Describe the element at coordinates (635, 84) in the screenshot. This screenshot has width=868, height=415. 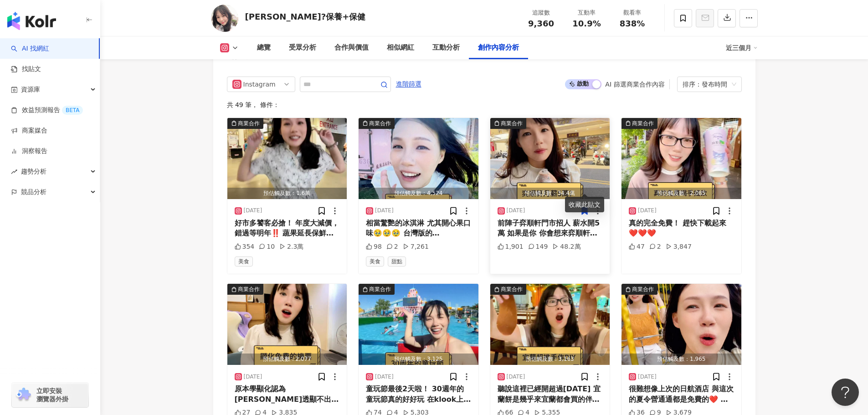
I see `div: AI 篩選商業合作內容` at that location.